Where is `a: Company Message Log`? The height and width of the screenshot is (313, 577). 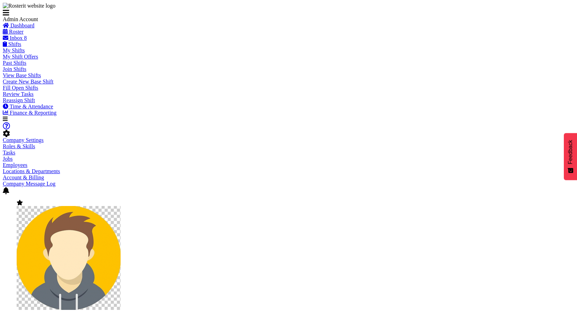
a: Company Message Log is located at coordinates (29, 184).